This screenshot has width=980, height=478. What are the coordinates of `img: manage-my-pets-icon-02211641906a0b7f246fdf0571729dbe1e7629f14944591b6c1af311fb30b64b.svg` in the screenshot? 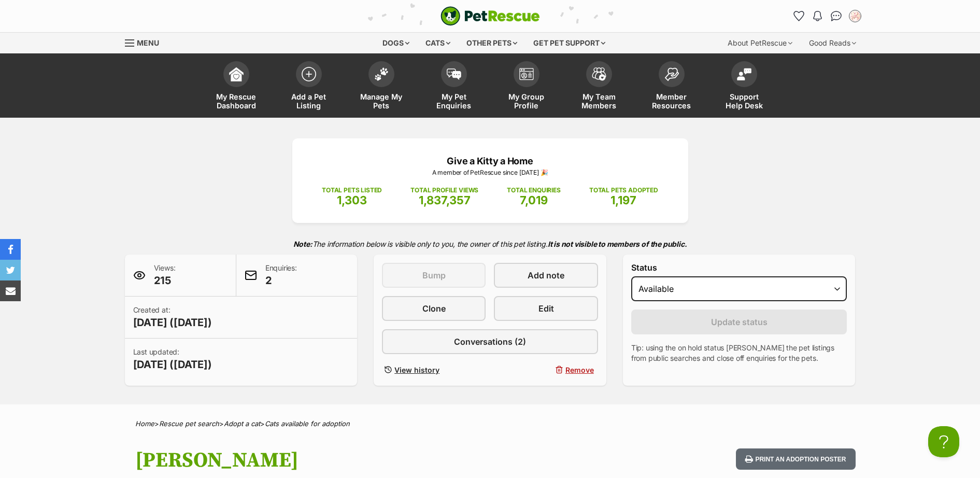 It's located at (381, 74).